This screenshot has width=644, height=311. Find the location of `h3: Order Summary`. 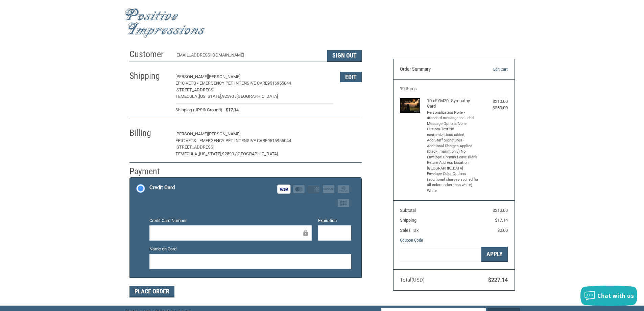

h3: Order Summary is located at coordinates (436, 69).